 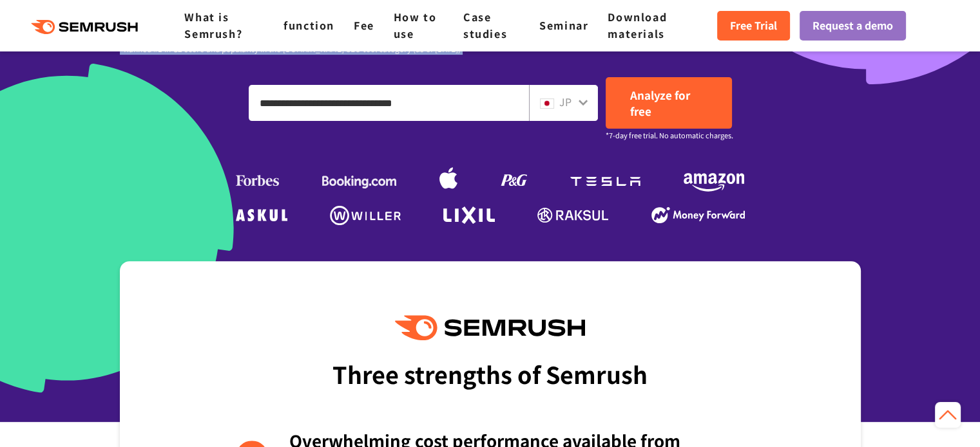 I want to click on font: How to use, so click(x=415, y=25).